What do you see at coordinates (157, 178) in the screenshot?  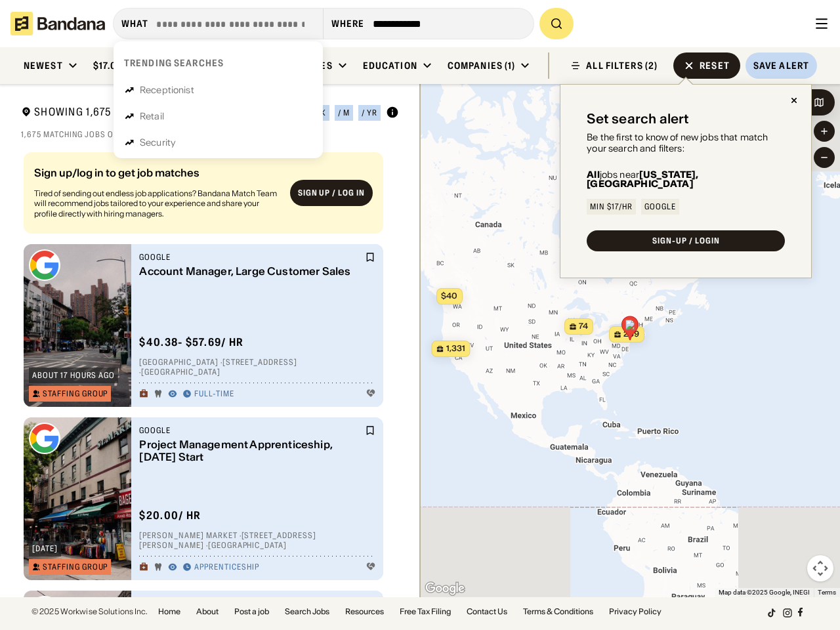 I see `div: Sign up/log in to get job matches` at bounding box center [157, 178].